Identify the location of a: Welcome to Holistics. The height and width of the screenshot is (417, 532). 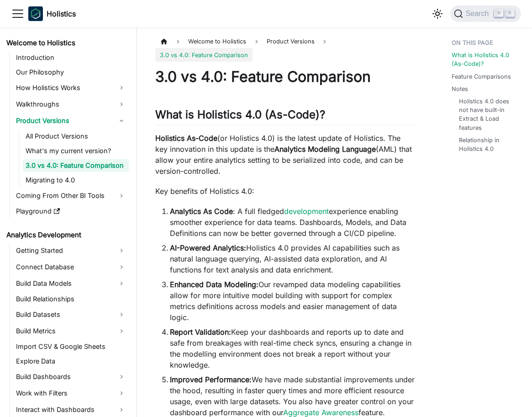
(66, 43).